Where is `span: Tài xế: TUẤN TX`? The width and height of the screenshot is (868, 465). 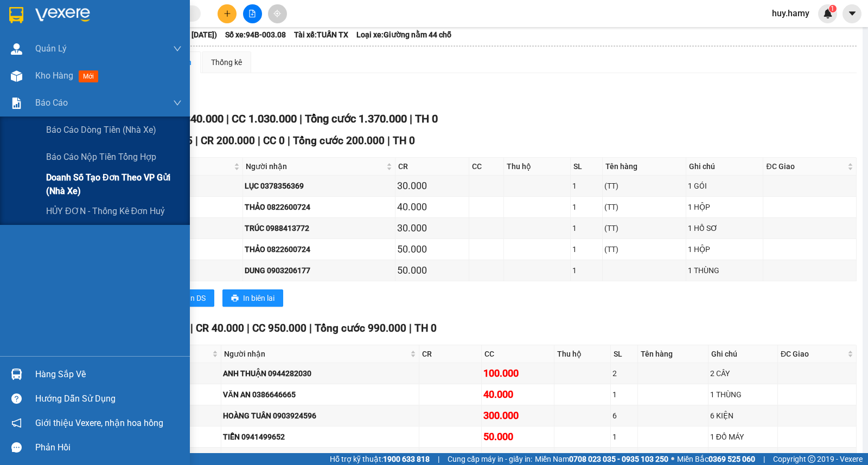 span: Tài xế: TUẤN TX is located at coordinates (321, 35).